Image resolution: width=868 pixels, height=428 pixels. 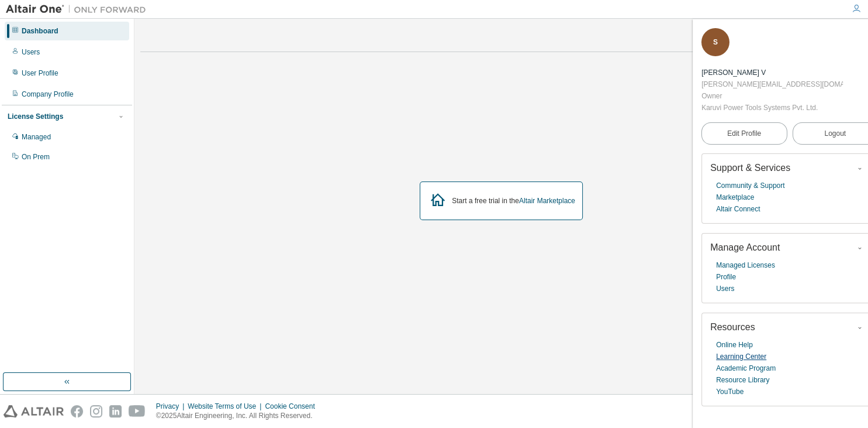 What do you see at coordinates (226, 406) in the screenshot?
I see `div: Website Terms of Use` at bounding box center [226, 406].